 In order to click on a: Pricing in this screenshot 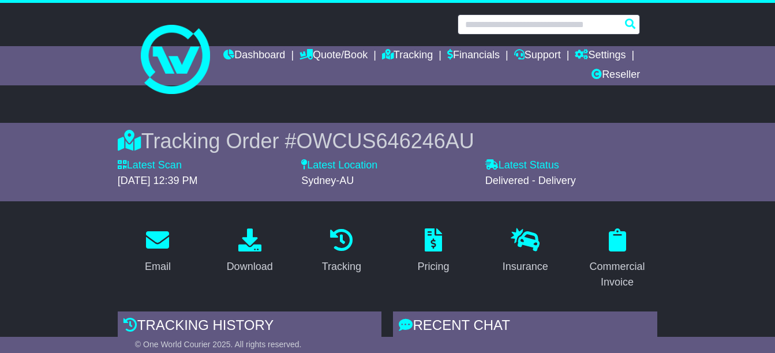, I will do `click(433, 251)`.